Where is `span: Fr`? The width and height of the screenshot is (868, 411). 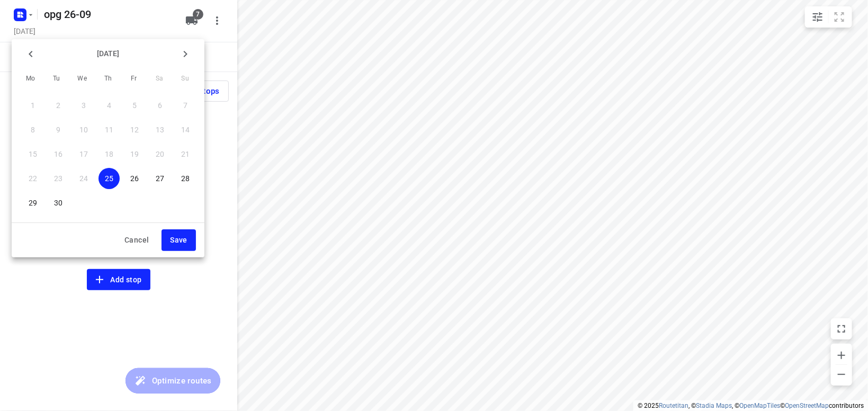 span: Fr is located at coordinates (134, 79).